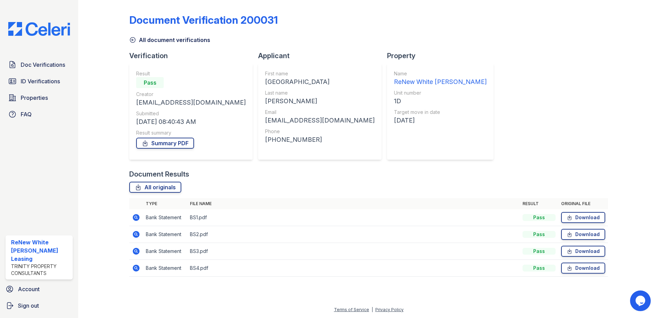  What do you see at coordinates (39, 65) in the screenshot?
I see `a: Doc Verifications` at bounding box center [39, 65].